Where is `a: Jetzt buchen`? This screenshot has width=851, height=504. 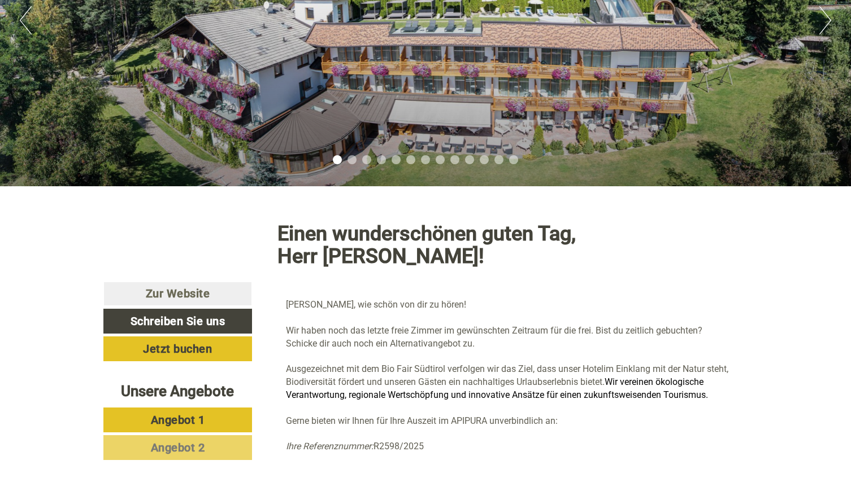 a: Jetzt buchen is located at coordinates (177, 349).